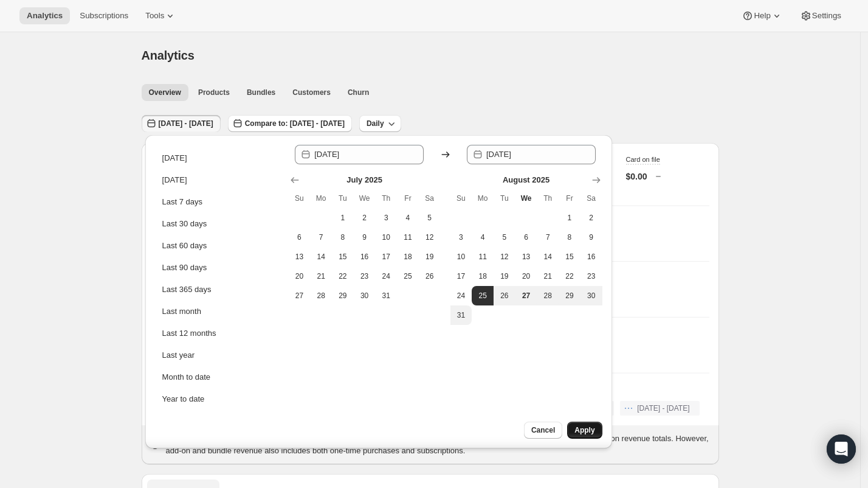  I want to click on button: Subscriptions, so click(104, 15).